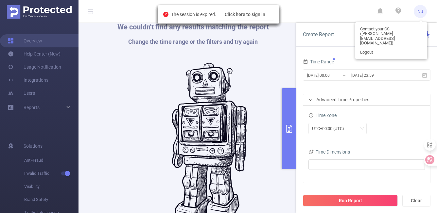 This screenshot has width=437, height=213. I want to click on div: icon: rightAdvanced Time Properties, so click(367, 100).